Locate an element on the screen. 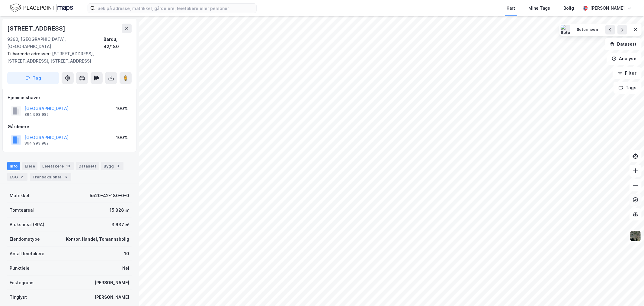  div: 3 637 ㎡ is located at coordinates (120, 225).